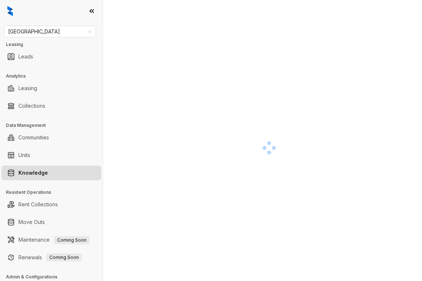 This screenshot has height=281, width=422. Describe the element at coordinates (54, 76) in the screenshot. I see `h3: Analytics` at that location.